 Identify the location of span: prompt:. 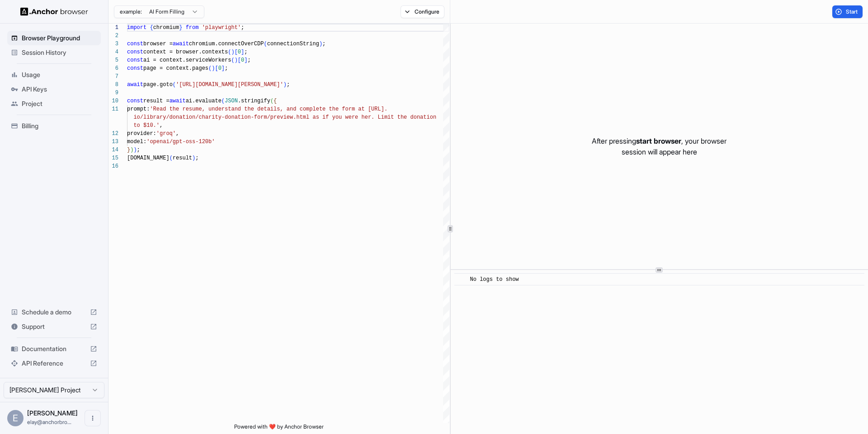
(139, 109).